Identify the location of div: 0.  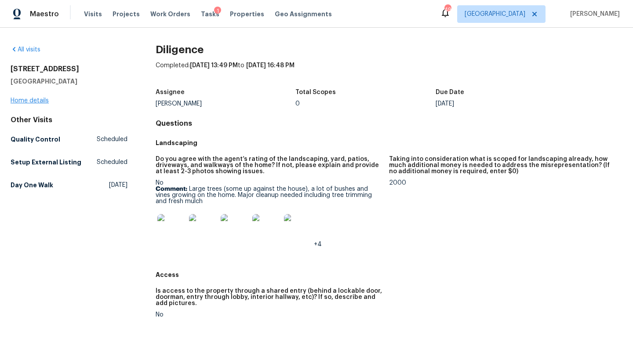
(366, 104).